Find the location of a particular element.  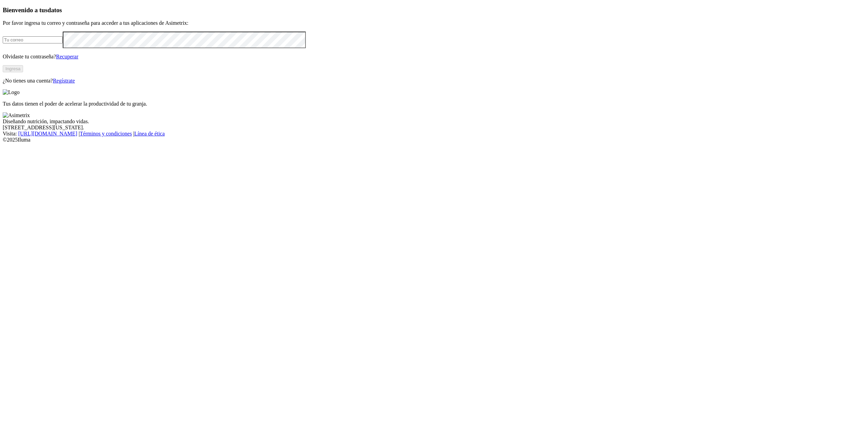

div: © 2025 Iluma is located at coordinates (434, 140).